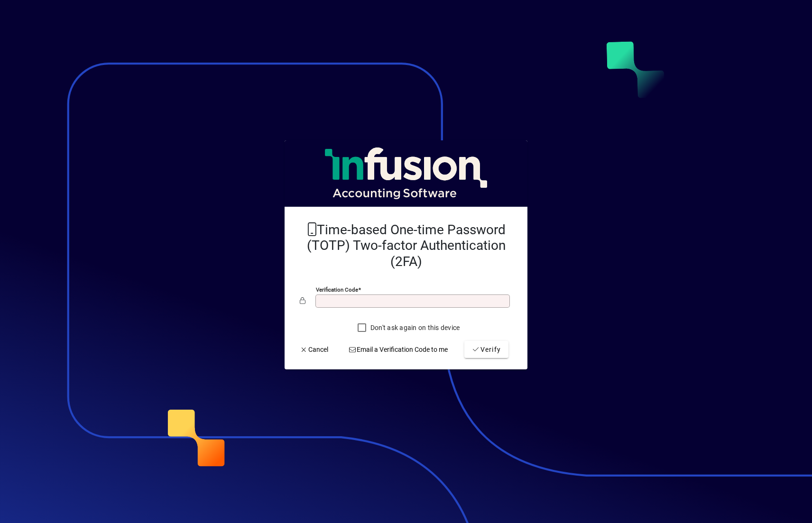 The image size is (812, 523). Describe the element at coordinates (486, 350) in the screenshot. I see `span: Verify` at that location.